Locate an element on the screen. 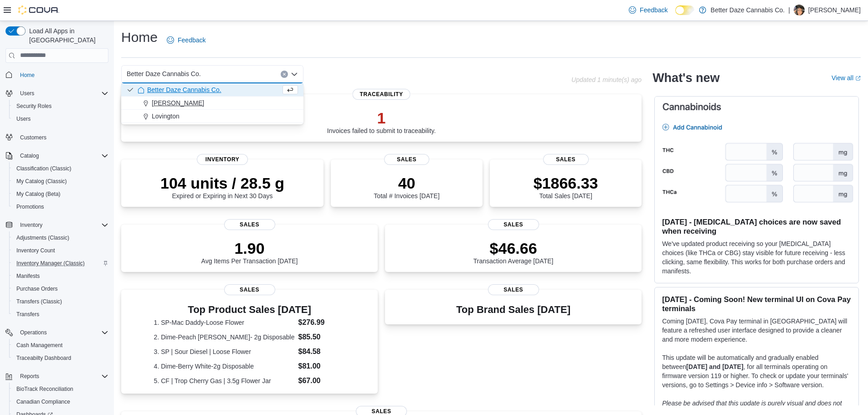 The width and height of the screenshot is (868, 415). span: Catalog is located at coordinates (29, 156).